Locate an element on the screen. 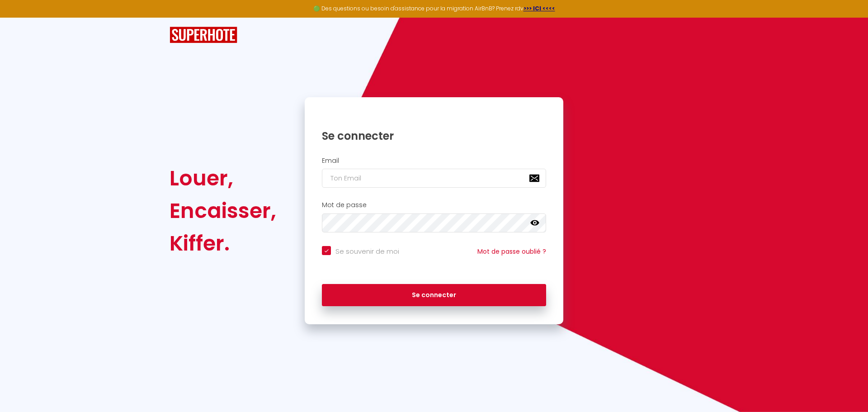 This screenshot has height=412, width=868. a: >>> ICI <<<< is located at coordinates (539, 8).